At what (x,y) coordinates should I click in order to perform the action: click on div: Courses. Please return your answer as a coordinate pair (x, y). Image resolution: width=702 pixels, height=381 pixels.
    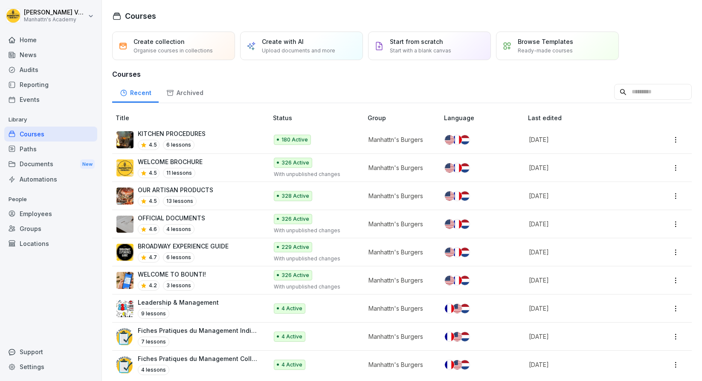
    Looking at the image, I should click on (51, 134).